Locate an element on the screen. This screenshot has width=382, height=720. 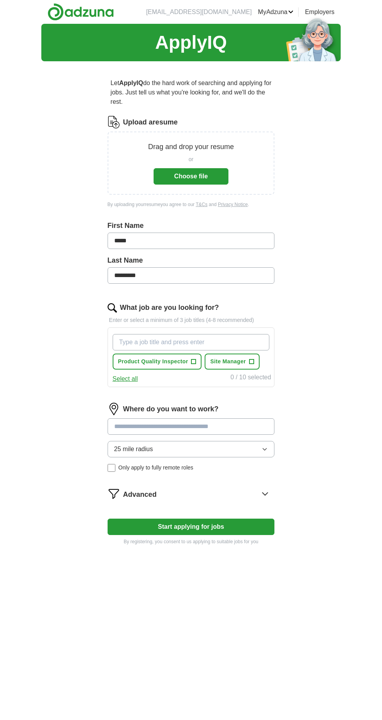
button: Product Quality Inspector is located at coordinates (157, 361).